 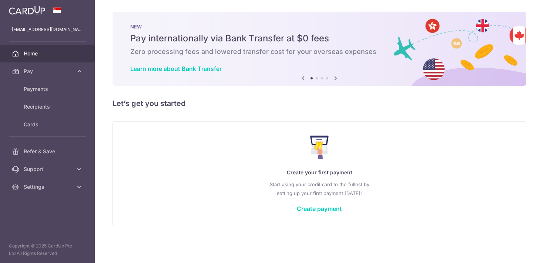 I want to click on span: Recipients, so click(x=48, y=107).